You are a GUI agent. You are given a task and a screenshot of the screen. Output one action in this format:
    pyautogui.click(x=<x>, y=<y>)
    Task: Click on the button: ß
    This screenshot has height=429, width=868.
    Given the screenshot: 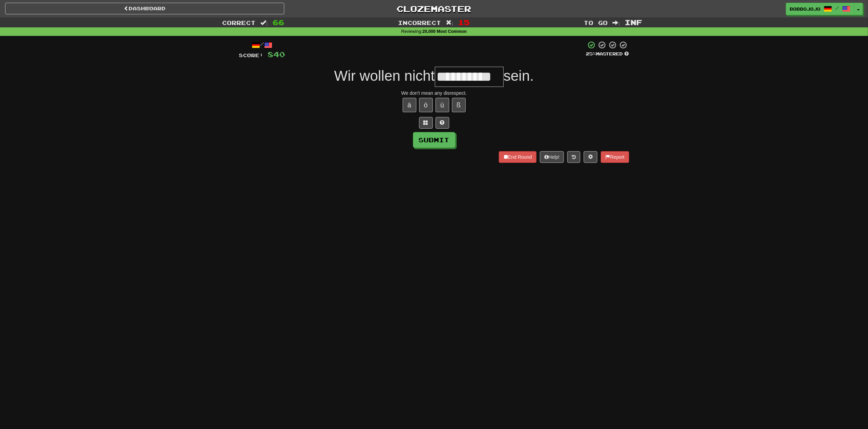 What is the action you would take?
    pyautogui.click(x=459, y=105)
    